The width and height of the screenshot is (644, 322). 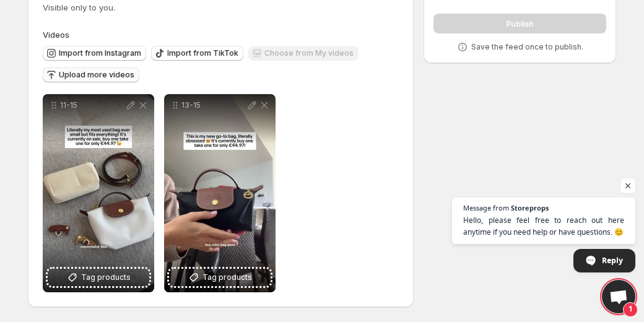 I want to click on a: Open chat, so click(x=618, y=296).